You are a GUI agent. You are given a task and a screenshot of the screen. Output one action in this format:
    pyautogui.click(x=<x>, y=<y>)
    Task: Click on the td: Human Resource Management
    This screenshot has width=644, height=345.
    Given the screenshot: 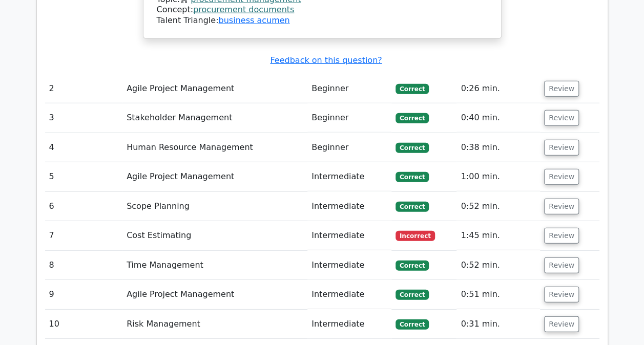 What is the action you would take?
    pyautogui.click(x=214, y=147)
    